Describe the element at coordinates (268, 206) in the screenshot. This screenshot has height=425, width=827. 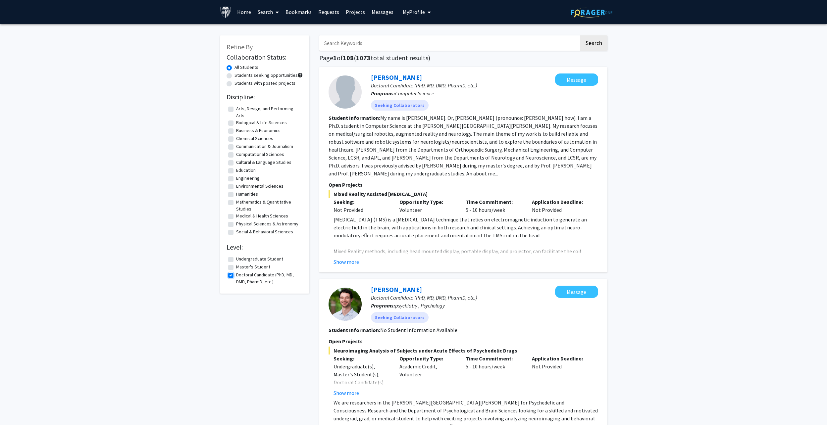
I see `label: Mathematics & Quantitative Studies` at that location.